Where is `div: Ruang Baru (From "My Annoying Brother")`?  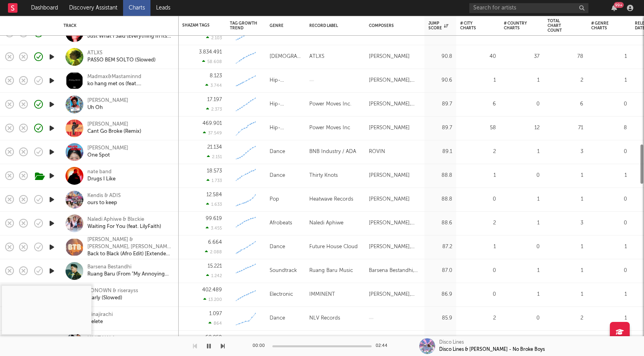
div: Ruang Baru (From "My Annoying Brother") is located at coordinates (130, 275).